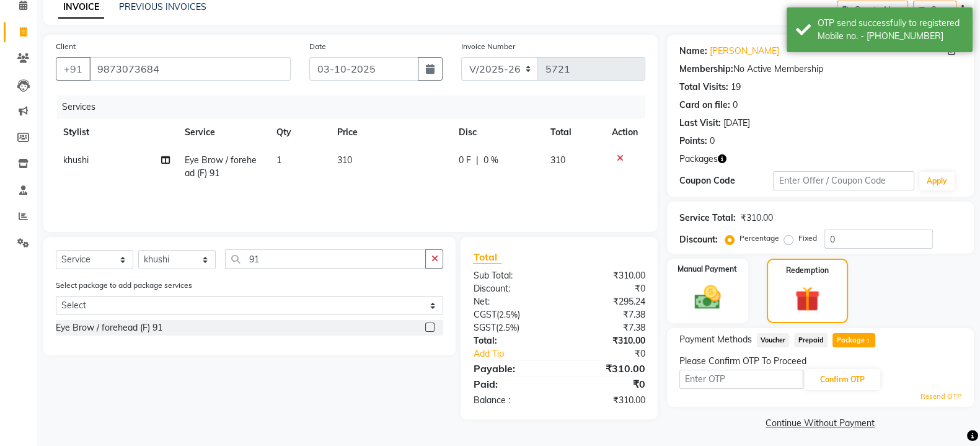 Image resolution: width=980 pixels, height=446 pixels. Describe the element at coordinates (189, 69) in the screenshot. I see `input: Search by Name/Mobile/Email/Code` at that location.